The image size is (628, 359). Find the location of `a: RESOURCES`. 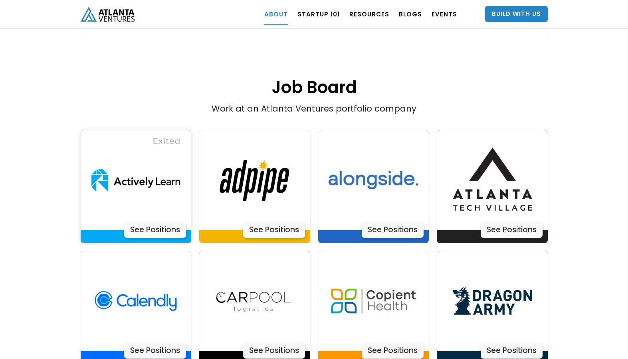

a: RESOURCES is located at coordinates (369, 14).